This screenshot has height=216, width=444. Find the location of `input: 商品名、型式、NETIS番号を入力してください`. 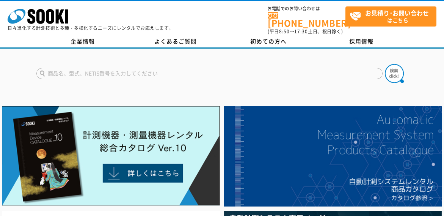

input: 商品名、型式、NETIS番号を入力してください is located at coordinates (209, 74).